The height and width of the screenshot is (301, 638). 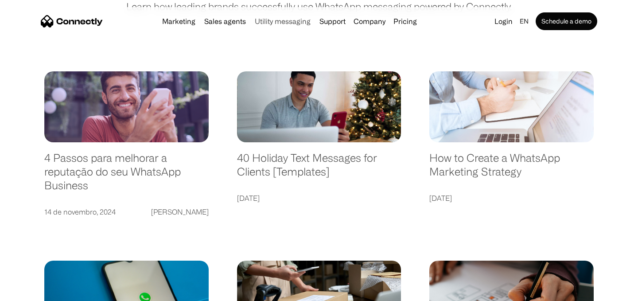 What do you see at coordinates (72, 21) in the screenshot?
I see `a: home` at bounding box center [72, 21].